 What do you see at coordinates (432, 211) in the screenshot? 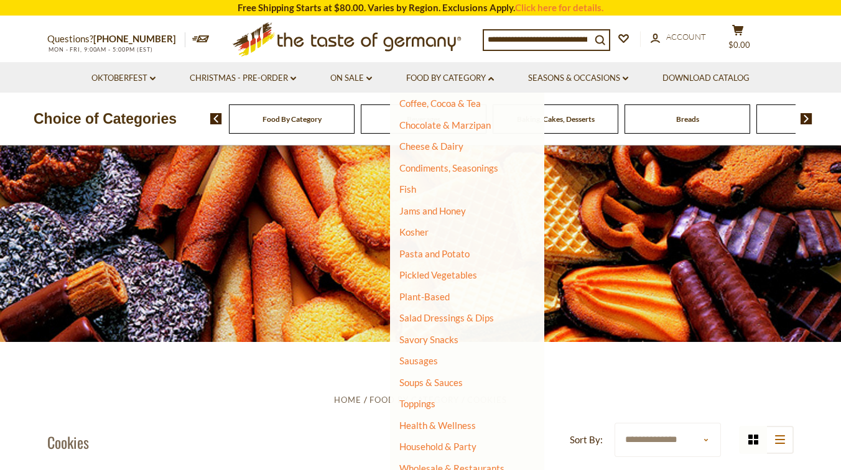
I see `a: Jams and Honey` at bounding box center [432, 211].